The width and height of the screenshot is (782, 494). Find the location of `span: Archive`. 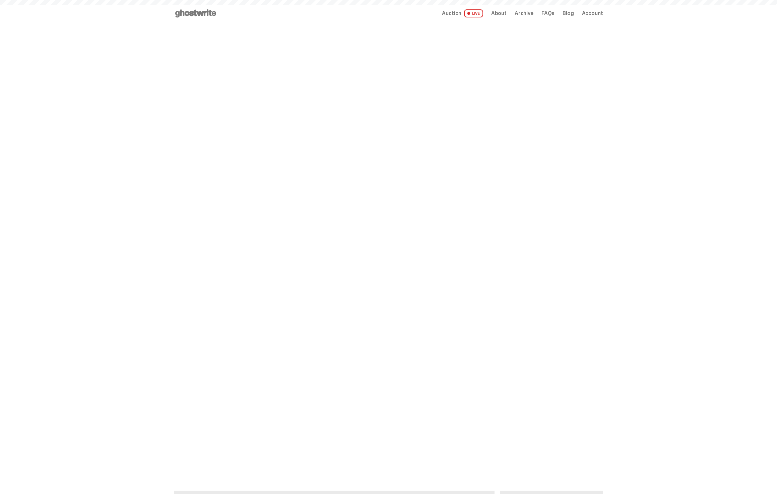

span: Archive is located at coordinates (524, 13).